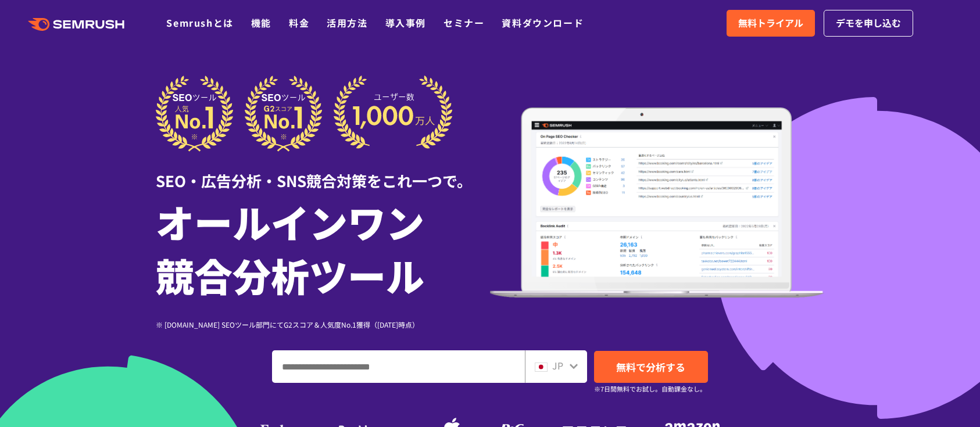 The width and height of the screenshot is (980, 427). What do you see at coordinates (868, 23) in the screenshot?
I see `a: デモを申し込む` at bounding box center [868, 23].